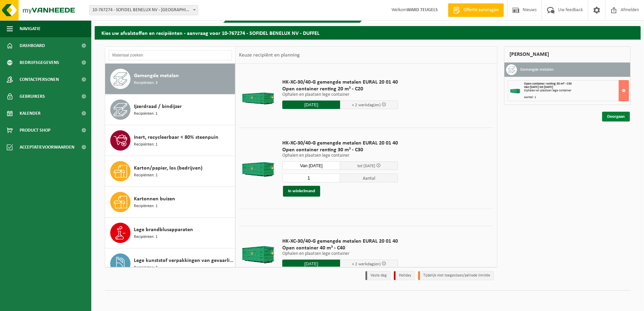 This screenshot has height=311, width=644. I want to click on span: Bedrijfsgegevens, so click(39, 63).